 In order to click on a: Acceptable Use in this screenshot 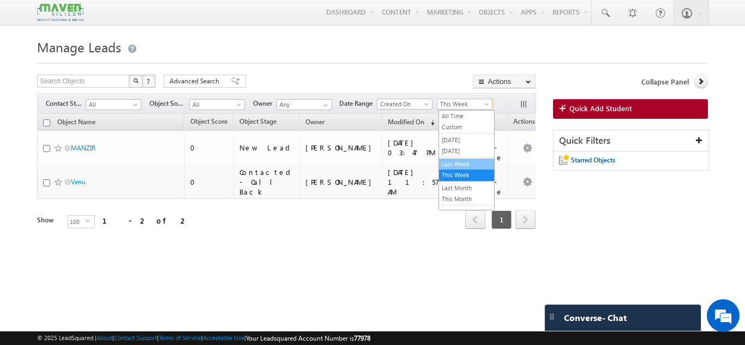, I will do `click(224, 338)`.